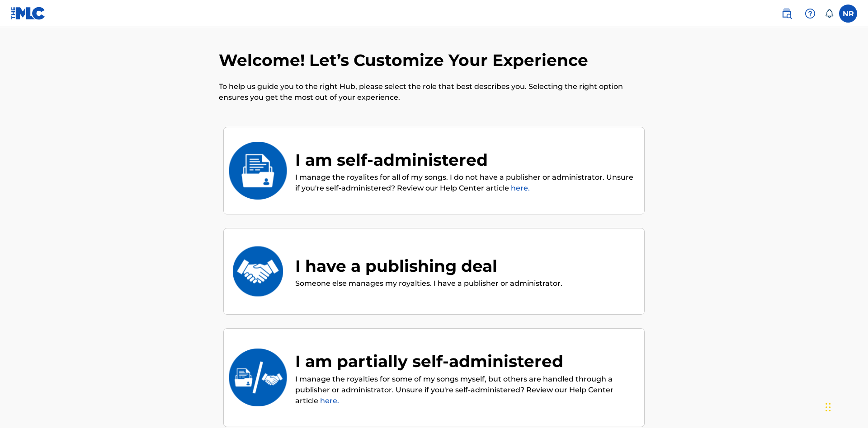 The image size is (868, 428). Describe the element at coordinates (810, 13) in the screenshot. I see `img: help` at that location.